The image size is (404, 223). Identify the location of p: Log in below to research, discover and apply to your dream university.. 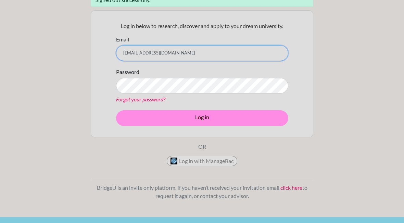
(202, 26).